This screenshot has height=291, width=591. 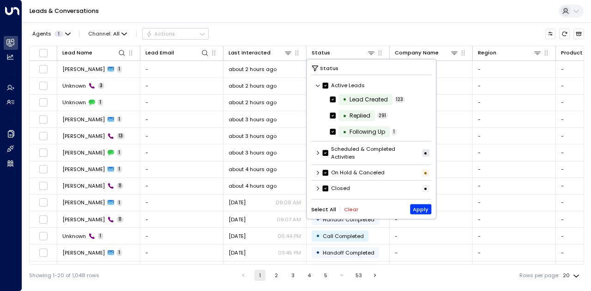 I want to click on button: Clear, so click(x=351, y=209).